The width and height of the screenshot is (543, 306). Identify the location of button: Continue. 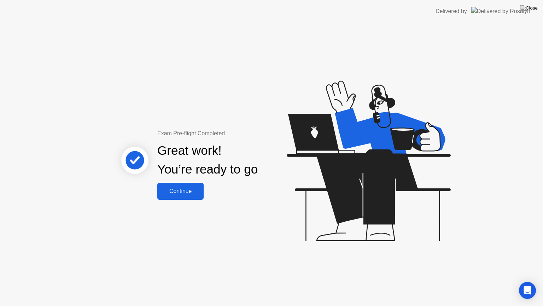
(180, 191).